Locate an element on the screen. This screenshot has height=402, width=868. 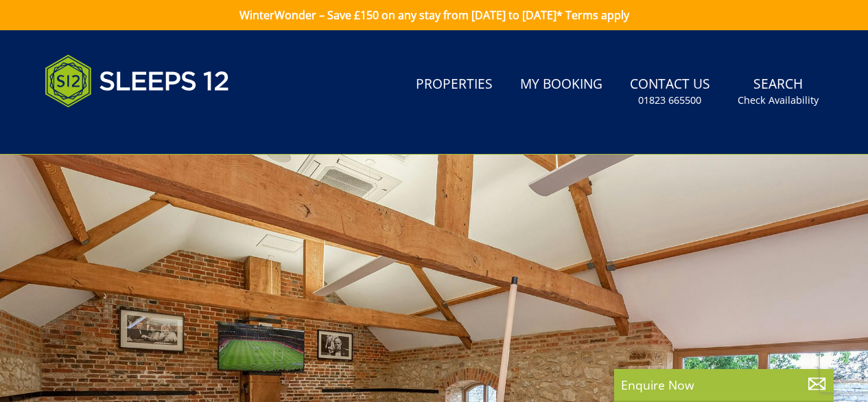
img: Sleeps 12 is located at coordinates (137, 81).